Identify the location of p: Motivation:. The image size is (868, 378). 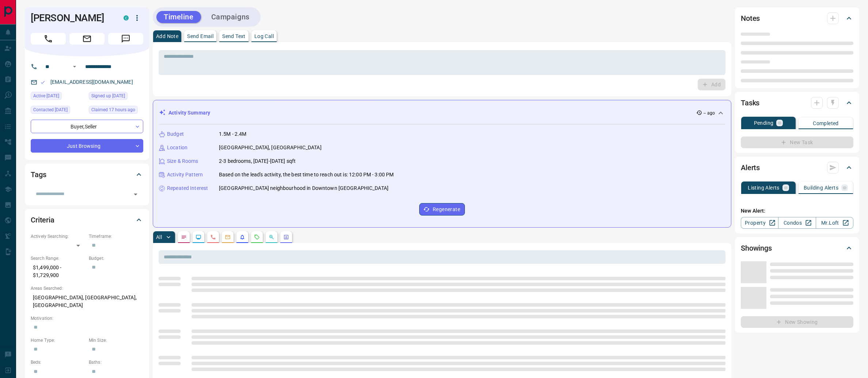
(87, 318).